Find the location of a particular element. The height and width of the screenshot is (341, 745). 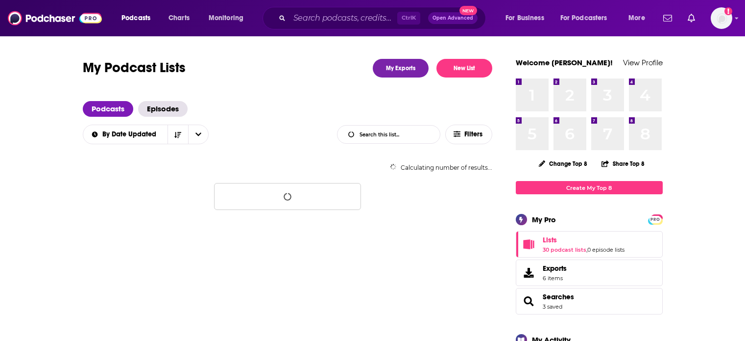

span: Charts is located at coordinates (179, 18).